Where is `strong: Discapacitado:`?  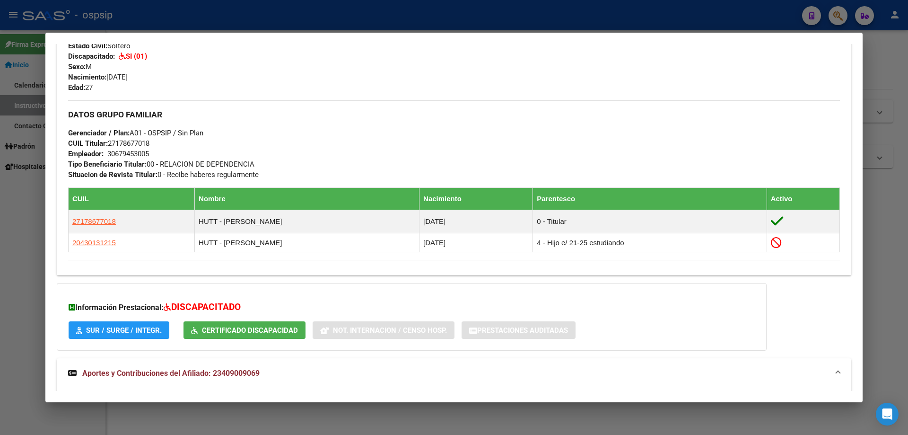
strong: Discapacitado: is located at coordinates (91, 56).